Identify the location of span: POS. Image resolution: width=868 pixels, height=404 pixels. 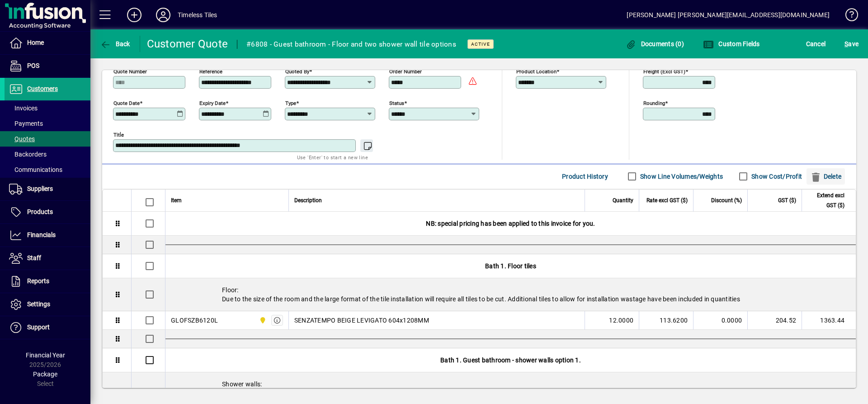
(33, 65).